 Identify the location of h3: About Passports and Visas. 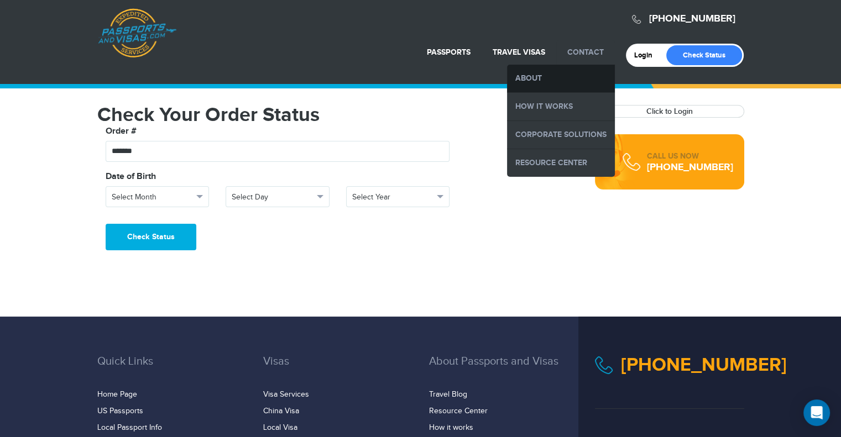
(504, 370).